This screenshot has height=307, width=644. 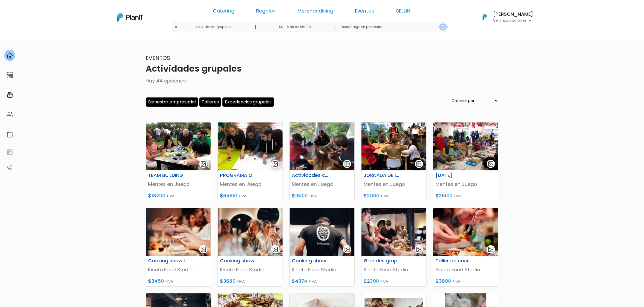 I want to click on p: Actividades grupales, so click(x=322, y=68).